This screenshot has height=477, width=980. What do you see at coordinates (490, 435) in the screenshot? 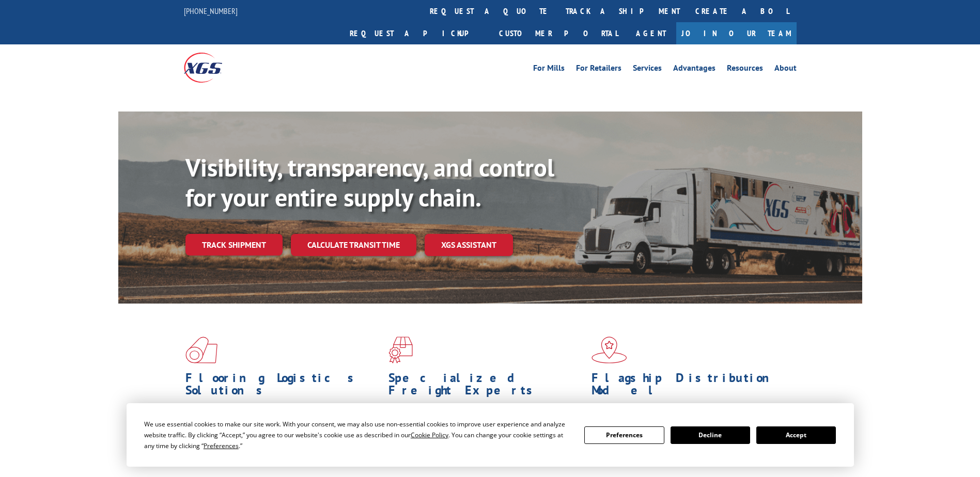
I see `div: Cookie Consent Prompt` at bounding box center [490, 435].